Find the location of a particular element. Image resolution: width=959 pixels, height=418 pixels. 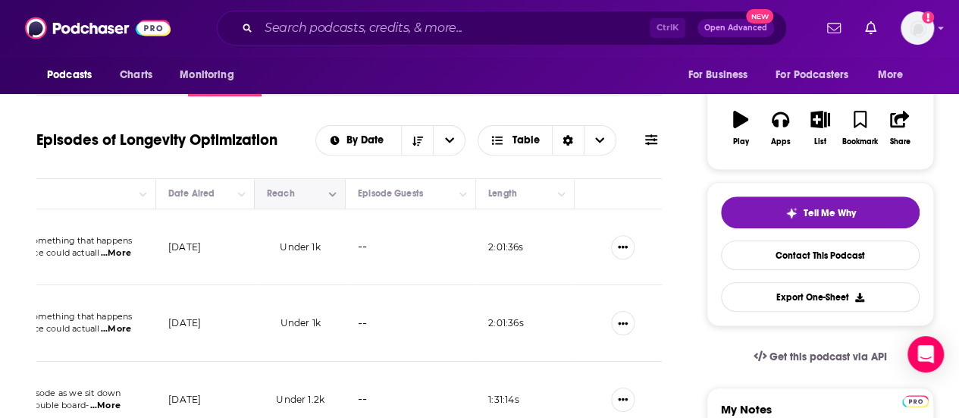

button: Apps is located at coordinates (780, 128).